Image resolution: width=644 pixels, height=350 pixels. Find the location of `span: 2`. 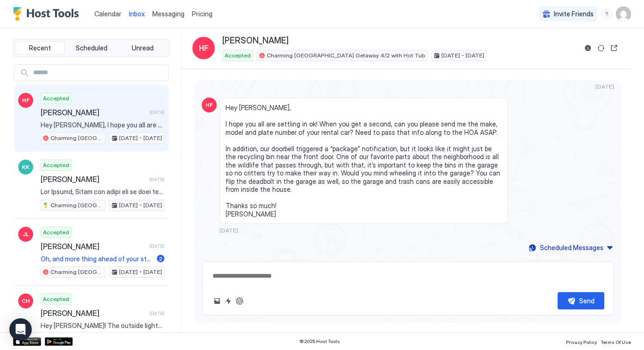

span: 2 is located at coordinates (161, 259).